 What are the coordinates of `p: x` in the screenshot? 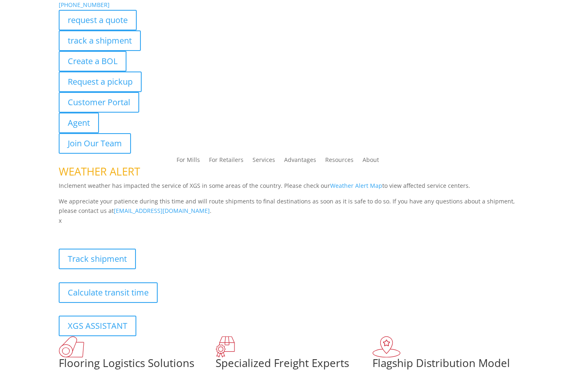 It's located at (294, 220).